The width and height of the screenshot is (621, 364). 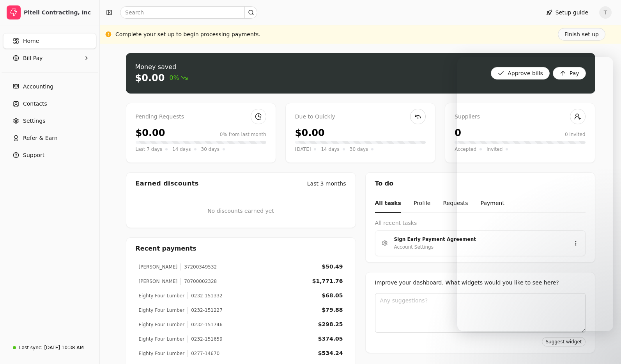 I want to click on div: $68.05, so click(x=332, y=295).